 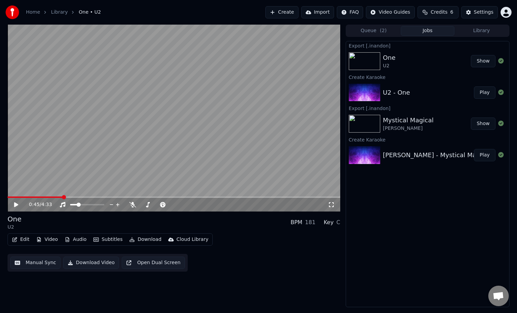 What do you see at coordinates (329, 223) in the screenshot?
I see `div: Key` at bounding box center [329, 223].